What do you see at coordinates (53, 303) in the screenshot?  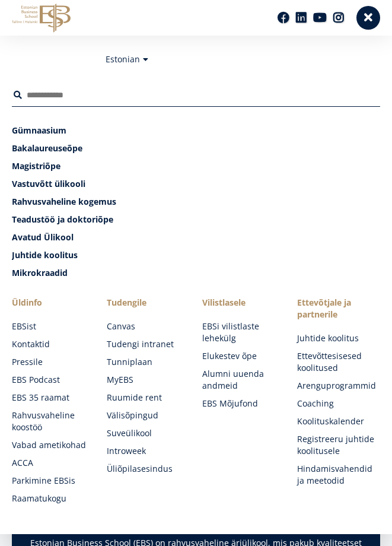 I see `span: Üldinfo` at bounding box center [53, 303].